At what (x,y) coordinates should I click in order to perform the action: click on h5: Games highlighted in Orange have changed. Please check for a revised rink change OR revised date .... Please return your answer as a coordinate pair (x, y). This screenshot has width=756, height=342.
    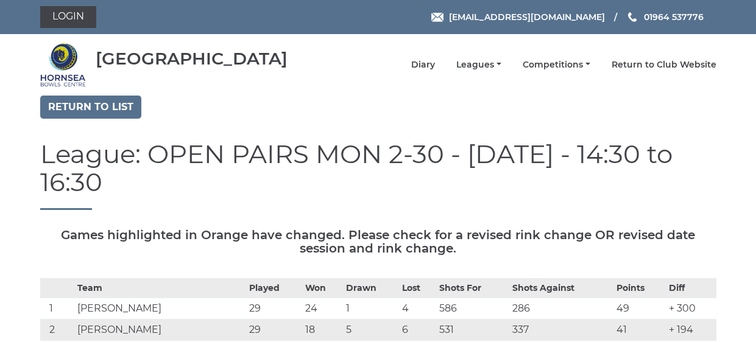
    Looking at the image, I should click on (378, 242).